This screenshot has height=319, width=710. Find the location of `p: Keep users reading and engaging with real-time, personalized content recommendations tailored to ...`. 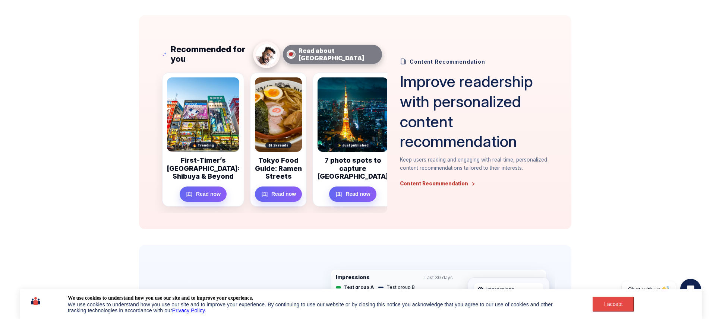

p: Keep users reading and engaging with real-time, personalized content recommendations tailored to ... is located at coordinates (477, 164).